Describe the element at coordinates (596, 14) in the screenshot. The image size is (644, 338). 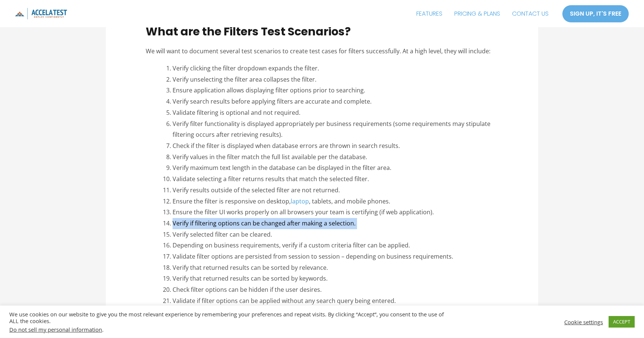
I see `div: SIGN UP, IT'S FREE` at that location.